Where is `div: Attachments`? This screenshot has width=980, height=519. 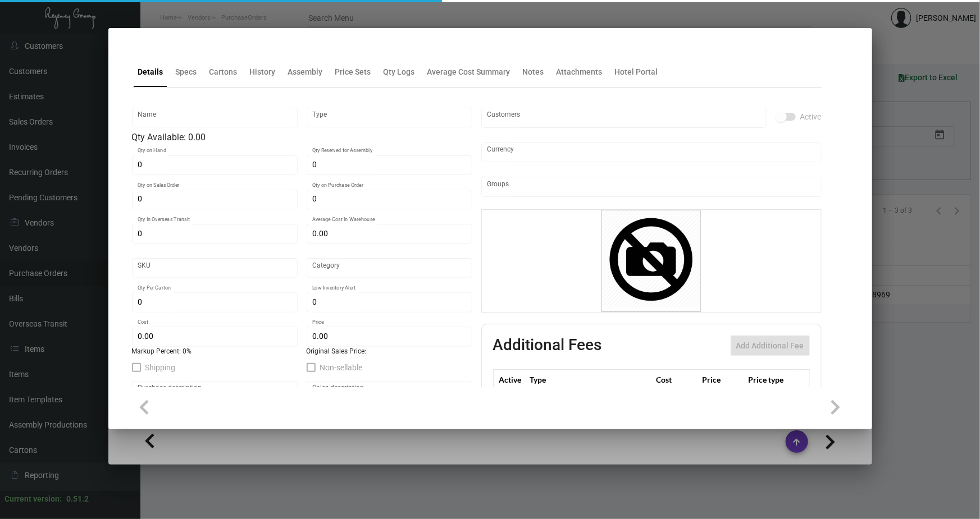
div: Attachments is located at coordinates (580, 72).